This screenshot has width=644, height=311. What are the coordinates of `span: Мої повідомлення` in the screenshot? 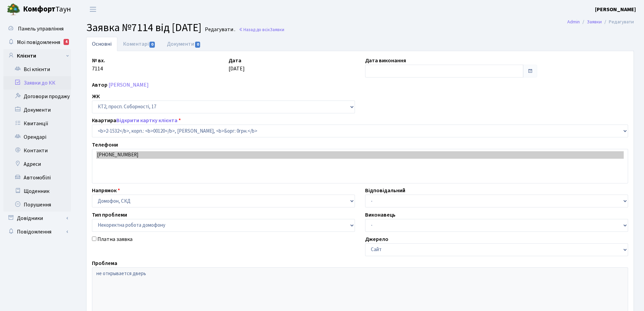 It's located at (39, 42).